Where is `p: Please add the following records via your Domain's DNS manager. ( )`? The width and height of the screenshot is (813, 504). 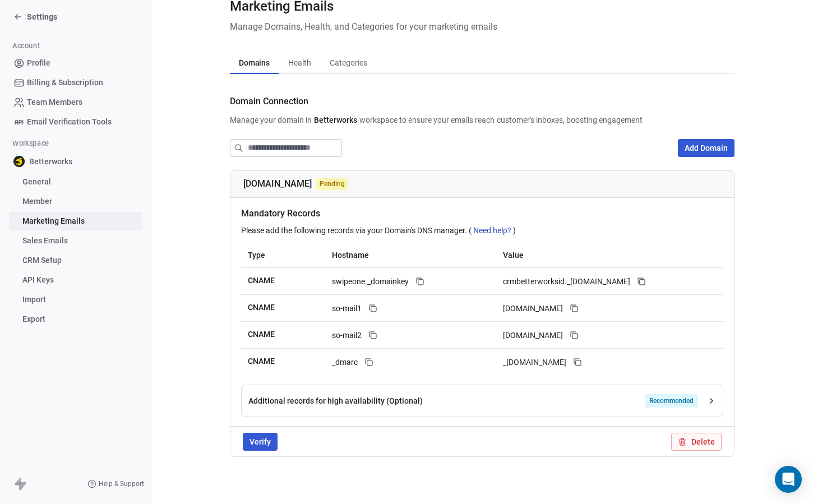 p: Please add the following records via your Domain's DNS manager. ( ) is located at coordinates (484, 231).